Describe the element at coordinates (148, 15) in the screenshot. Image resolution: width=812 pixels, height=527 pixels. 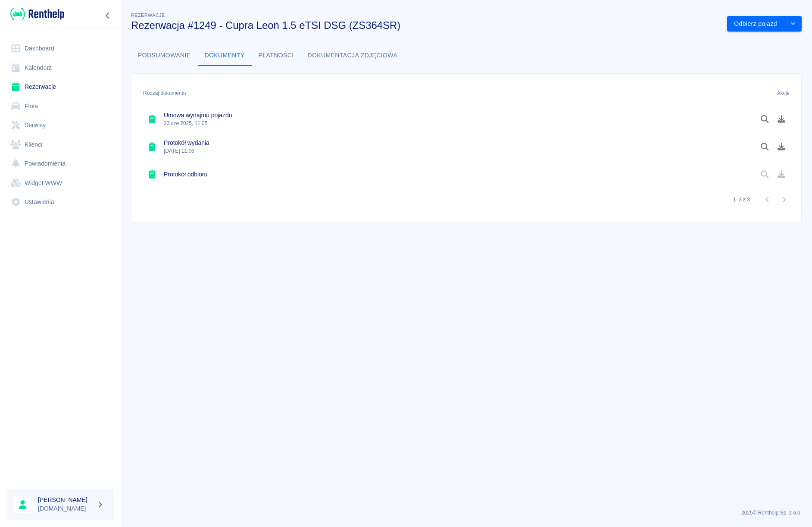
I see `span: Rezerwacje` at that location.